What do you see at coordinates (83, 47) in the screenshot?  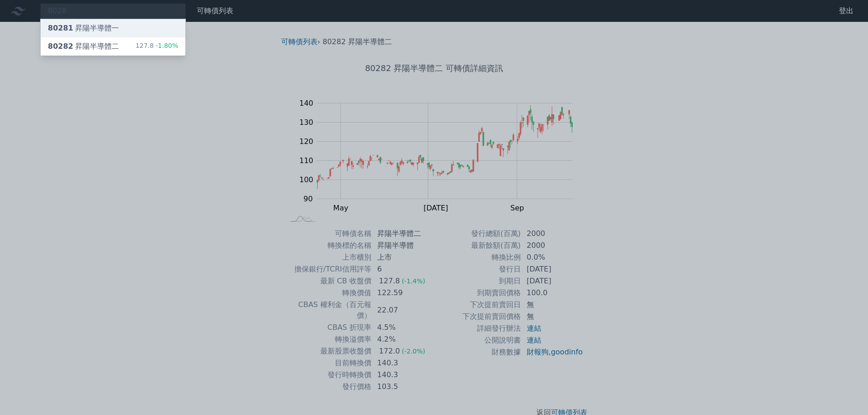 I see `div: 昇陽半導體二` at bounding box center [83, 47].